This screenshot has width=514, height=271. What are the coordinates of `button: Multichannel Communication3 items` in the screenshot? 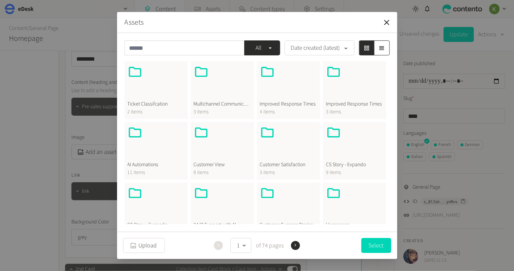 It's located at (222, 90).